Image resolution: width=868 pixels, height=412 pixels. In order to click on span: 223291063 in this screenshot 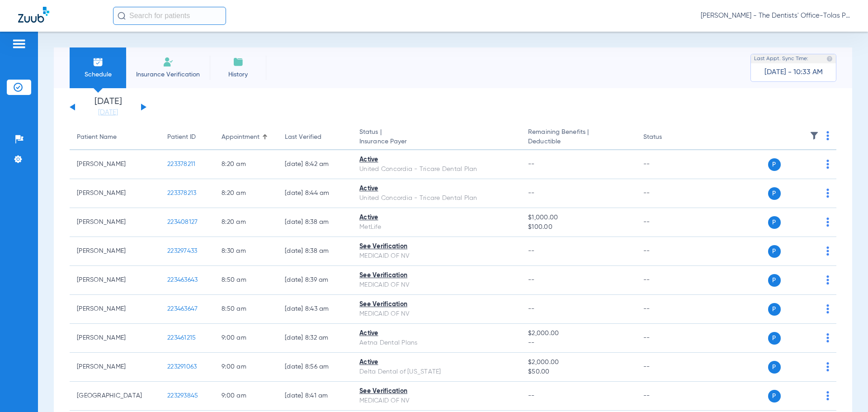, I will do `click(182, 367)`.